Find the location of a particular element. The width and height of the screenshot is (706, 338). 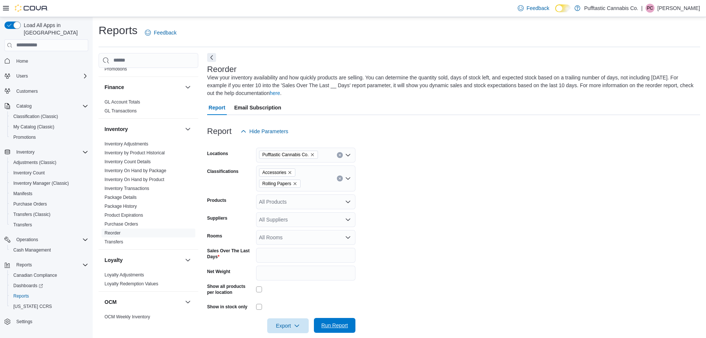

span: Product Expirations is located at coordinates (124, 215).